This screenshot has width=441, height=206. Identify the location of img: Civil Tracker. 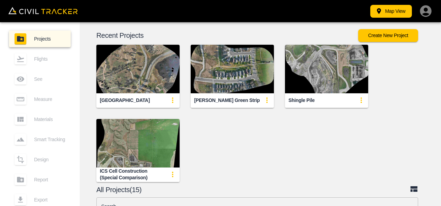
(43, 10).